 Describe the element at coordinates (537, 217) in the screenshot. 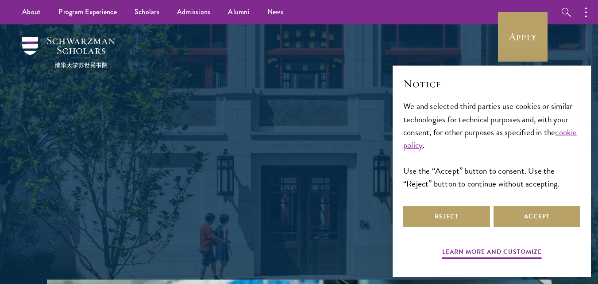

I see `button: Accept` at that location.